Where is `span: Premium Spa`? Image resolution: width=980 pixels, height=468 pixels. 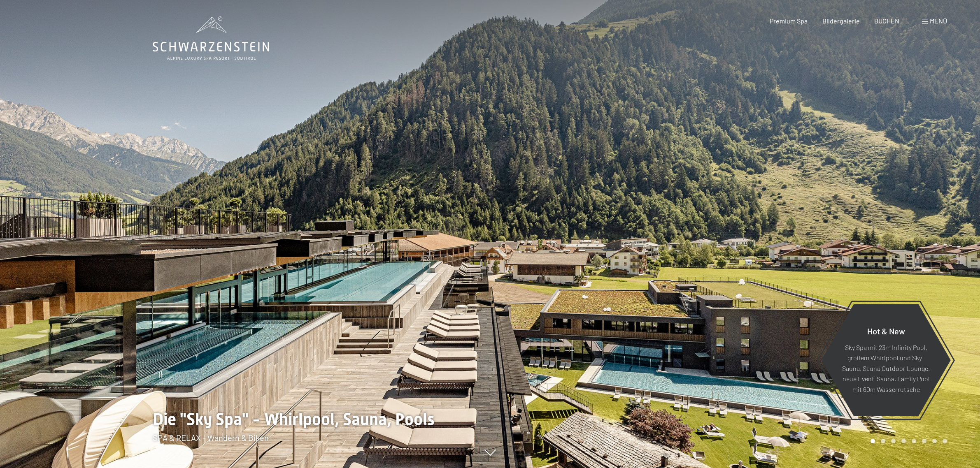
span: Premium Spa is located at coordinates (789, 21).